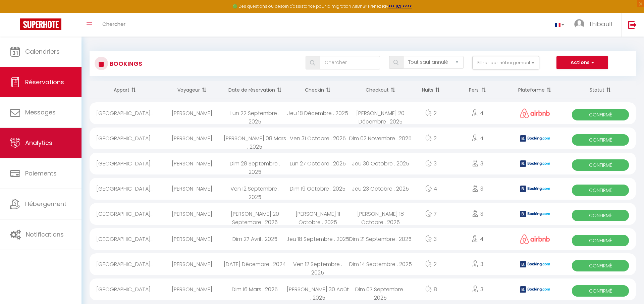 This screenshot has height=304, width=644. Describe the element at coordinates (45, 234) in the screenshot. I see `span: Notifications` at that location.